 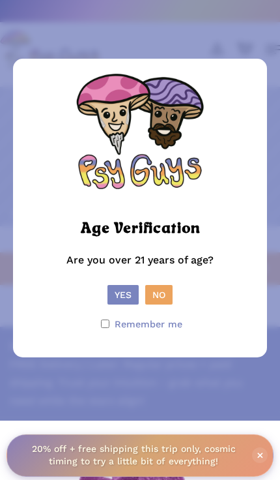 I want to click on input: Remember me, so click(x=105, y=323).